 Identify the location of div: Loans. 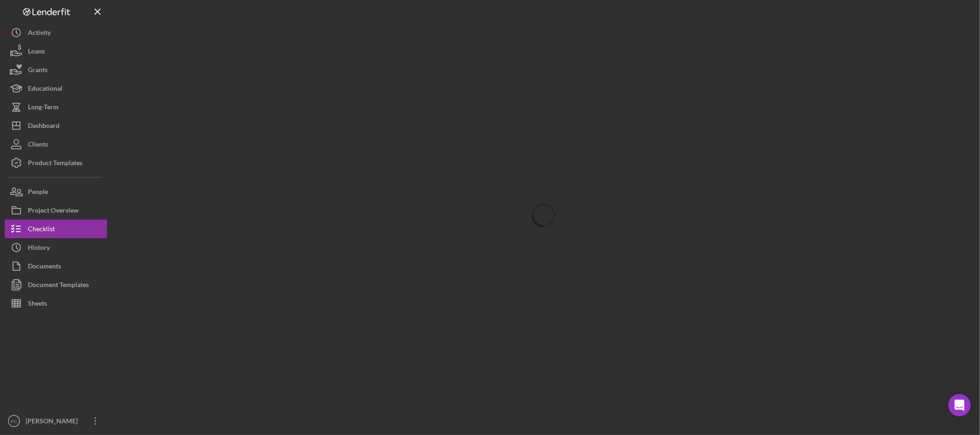
(36, 52).